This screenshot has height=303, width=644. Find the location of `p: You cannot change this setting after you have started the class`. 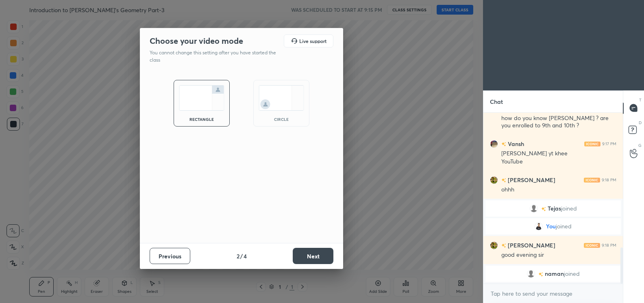

p: You cannot change this setting after you have started the class is located at coordinates (216, 56).